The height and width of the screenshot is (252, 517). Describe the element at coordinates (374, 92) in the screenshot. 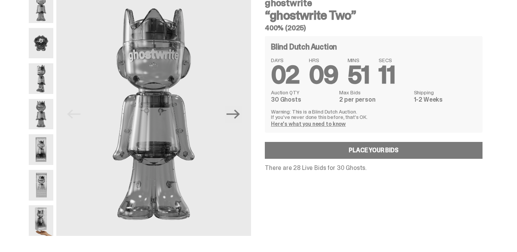

I see `dt: Max Bids` at that location.